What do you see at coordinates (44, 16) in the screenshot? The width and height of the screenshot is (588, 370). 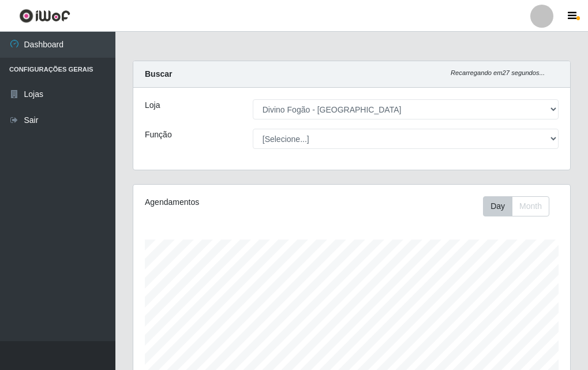 I see `img: CoreUI Logo` at bounding box center [44, 16].